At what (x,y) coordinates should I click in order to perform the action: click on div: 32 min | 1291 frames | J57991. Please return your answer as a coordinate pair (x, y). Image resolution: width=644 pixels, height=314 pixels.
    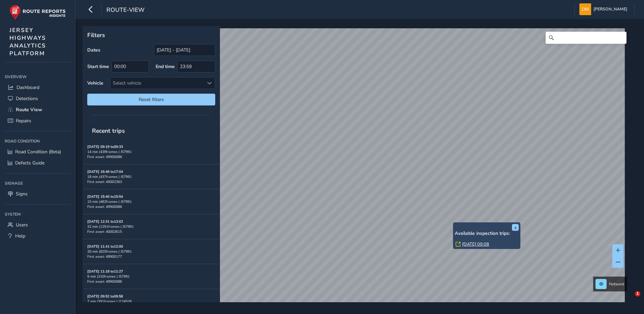
    Looking at the image, I should click on (151, 226).